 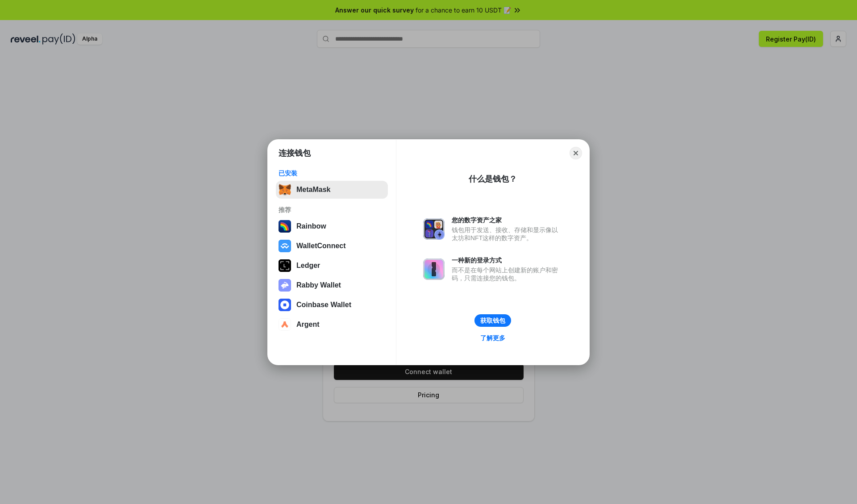 I want to click on h1: 连接钱包, so click(x=294, y=153).